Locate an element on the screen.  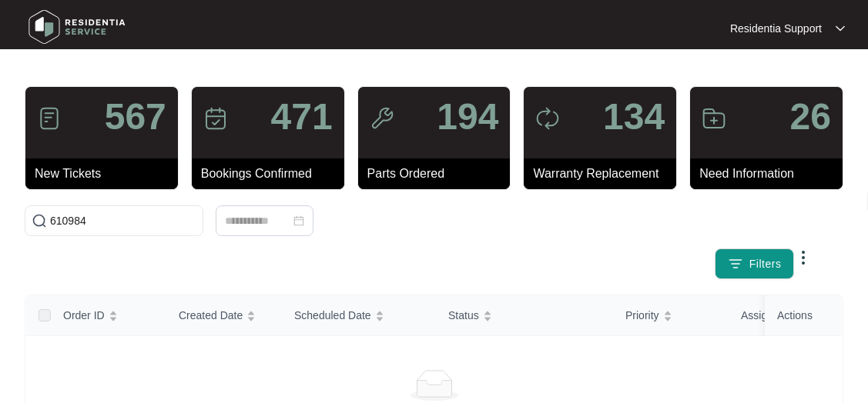
p: Bookings Confirmed is located at coordinates (273, 174).